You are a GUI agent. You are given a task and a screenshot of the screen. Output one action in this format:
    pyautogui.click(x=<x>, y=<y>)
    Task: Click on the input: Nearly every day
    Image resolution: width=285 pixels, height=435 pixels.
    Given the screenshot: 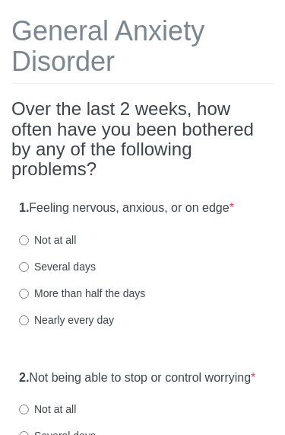 What is the action you would take?
    pyautogui.click(x=24, y=320)
    